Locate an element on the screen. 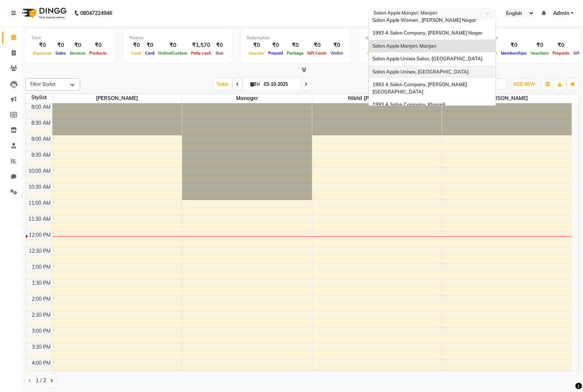 The width and height of the screenshot is (583, 392). img: logo is located at coordinates (43, 13).